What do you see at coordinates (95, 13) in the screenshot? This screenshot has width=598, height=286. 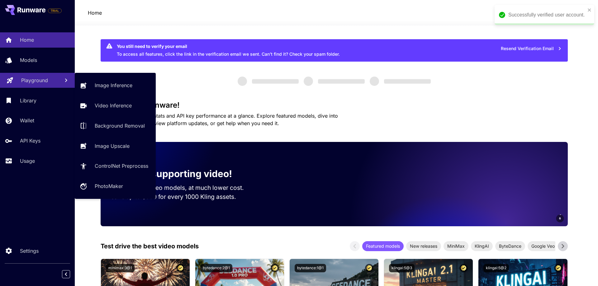 I see `nav: breadcrumb` at bounding box center [95, 13].